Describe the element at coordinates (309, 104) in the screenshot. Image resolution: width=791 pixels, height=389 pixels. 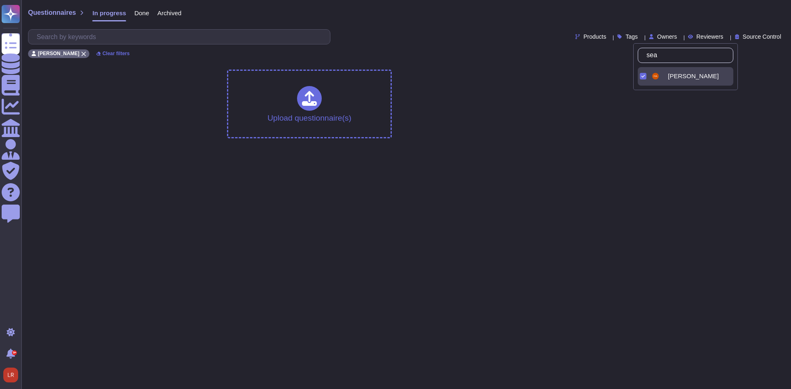
I see `div: Upload questionnaire(s)` at that location.